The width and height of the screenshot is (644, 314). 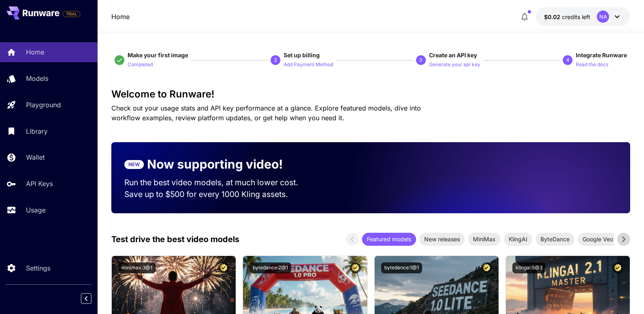 What do you see at coordinates (157, 55) in the screenshot?
I see `span: Make your first image` at bounding box center [157, 55].